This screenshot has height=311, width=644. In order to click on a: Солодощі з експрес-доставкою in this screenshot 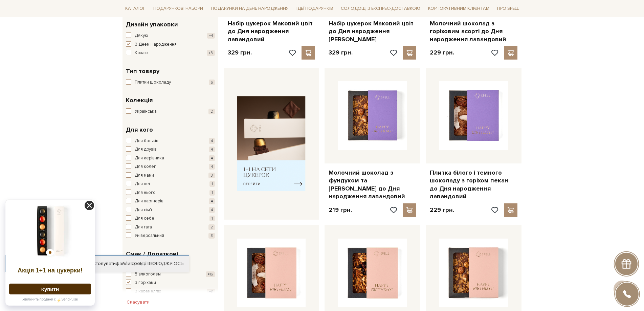, I will do `click(380, 8)`.